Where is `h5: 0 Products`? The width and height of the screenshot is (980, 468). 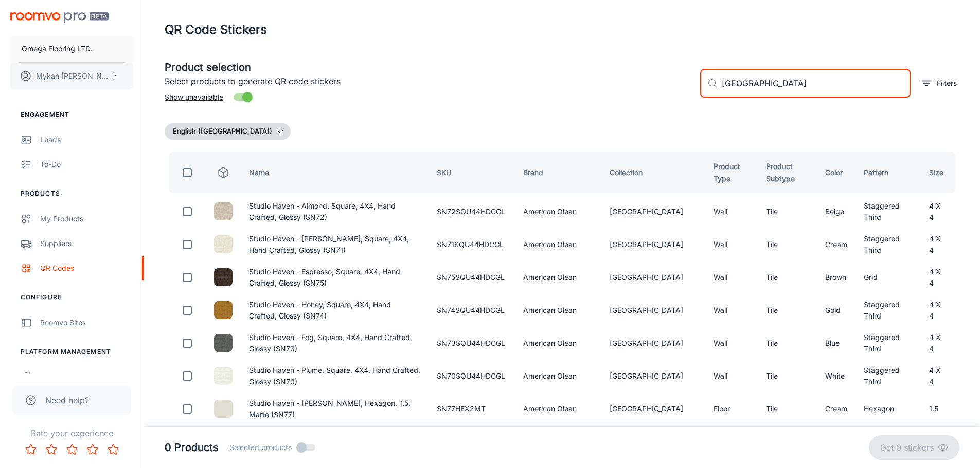
h5: 0 Products is located at coordinates (192, 448).